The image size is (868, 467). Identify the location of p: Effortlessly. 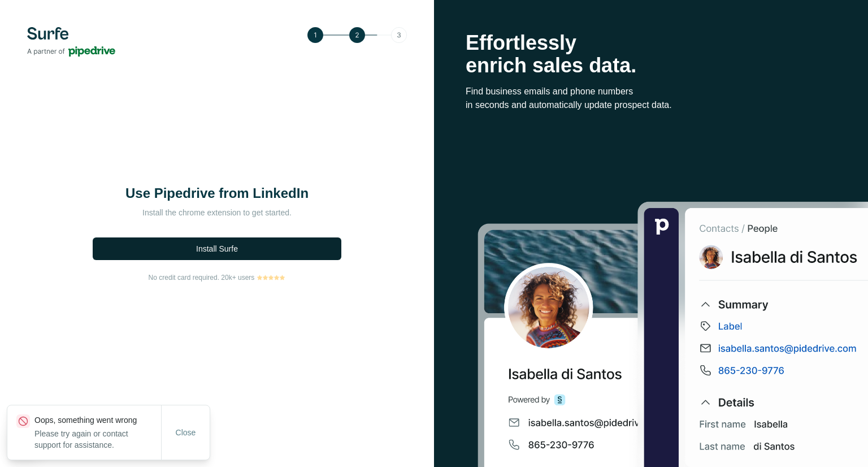
(651, 43).